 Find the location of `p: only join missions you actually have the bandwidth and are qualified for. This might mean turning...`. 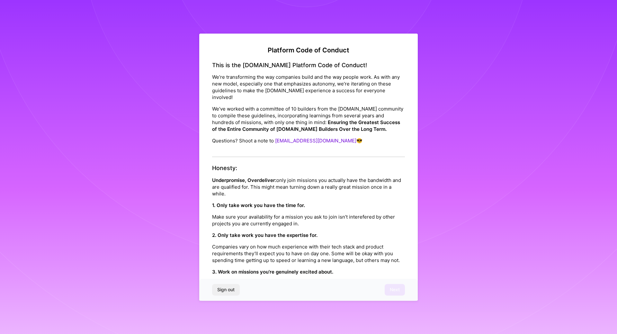

p: only join missions you actually have the bandwidth and are qualified for. This might mean turning... is located at coordinates (309, 187).